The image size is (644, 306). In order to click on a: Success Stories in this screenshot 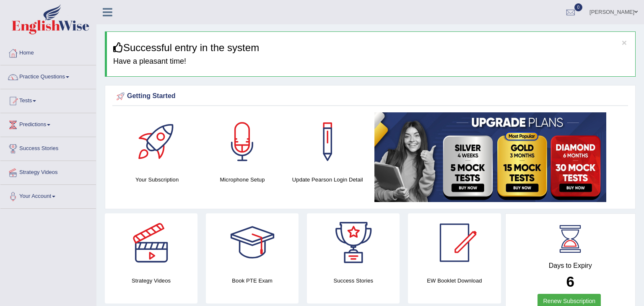, I will do `click(48, 148)`.